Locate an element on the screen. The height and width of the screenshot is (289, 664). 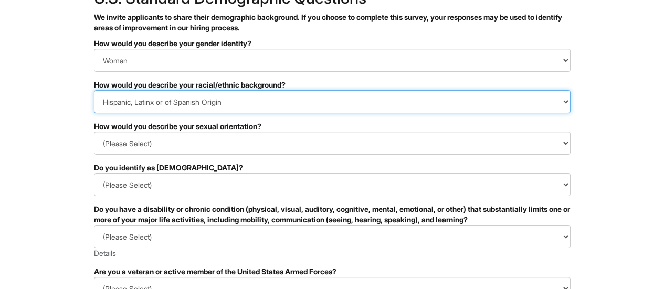
div: Do you have a disability or chronic condition (physical, visual, auditory, cognitive, mental, emo... is located at coordinates (332, 215).